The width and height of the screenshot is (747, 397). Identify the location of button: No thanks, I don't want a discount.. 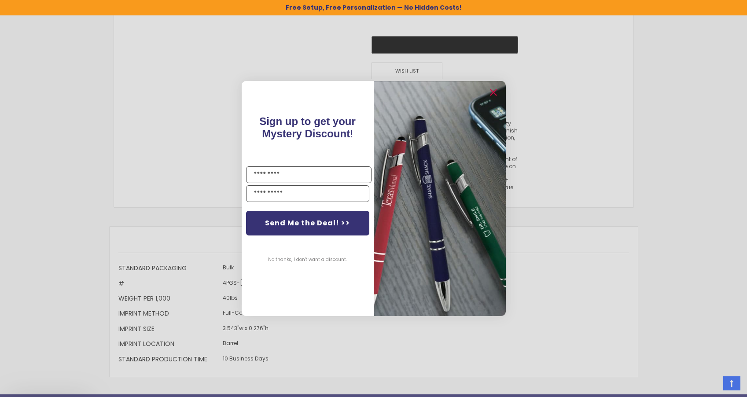
(307, 260).